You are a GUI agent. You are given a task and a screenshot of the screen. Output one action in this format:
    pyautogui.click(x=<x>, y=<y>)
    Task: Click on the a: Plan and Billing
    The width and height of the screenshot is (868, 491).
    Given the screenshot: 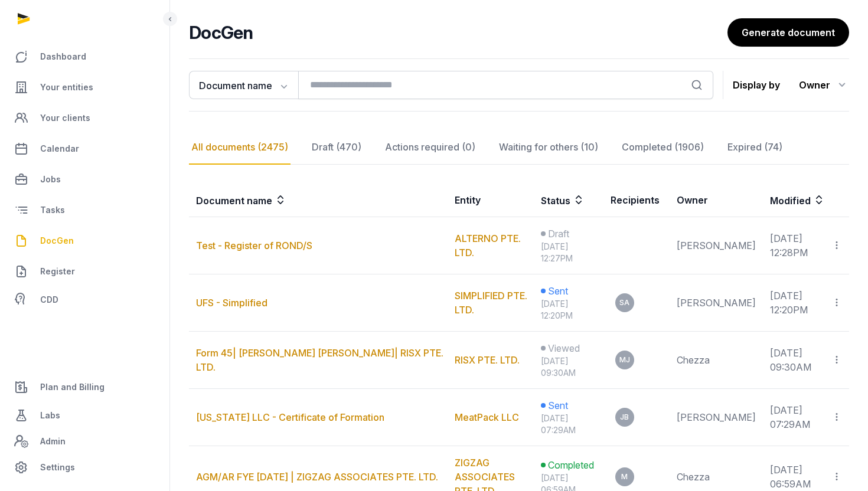 What is the action you would take?
    pyautogui.click(x=84, y=387)
    